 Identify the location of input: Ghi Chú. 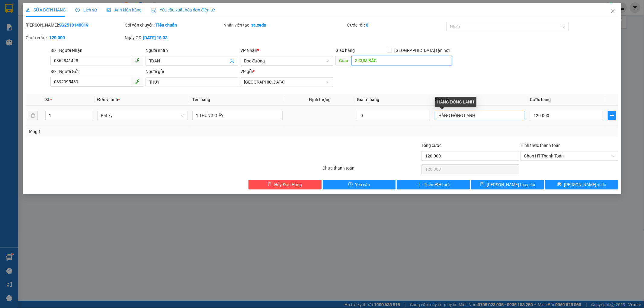
(480, 116).